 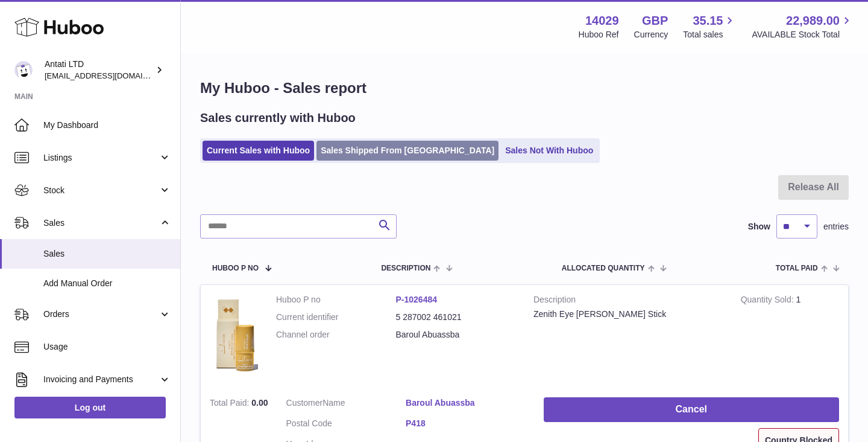 What do you see at coordinates (101, 190) in the screenshot?
I see `span: Stock` at bounding box center [101, 190].